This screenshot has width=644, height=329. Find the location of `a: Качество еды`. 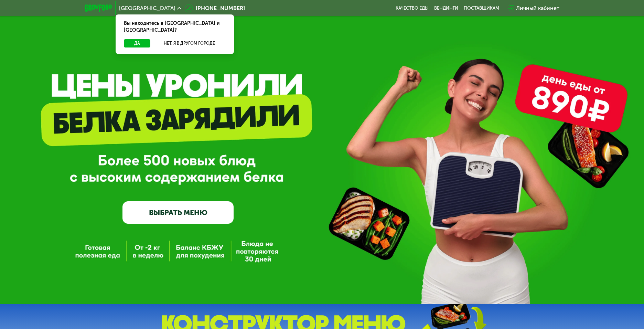

a: Качество еды is located at coordinates (412, 8).